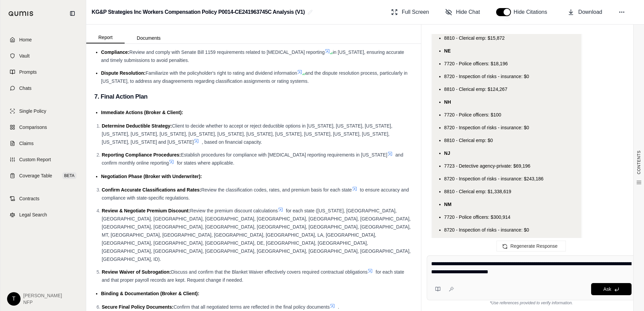  I want to click on span: 7720 - Police officers: $18,196, so click(476, 64).